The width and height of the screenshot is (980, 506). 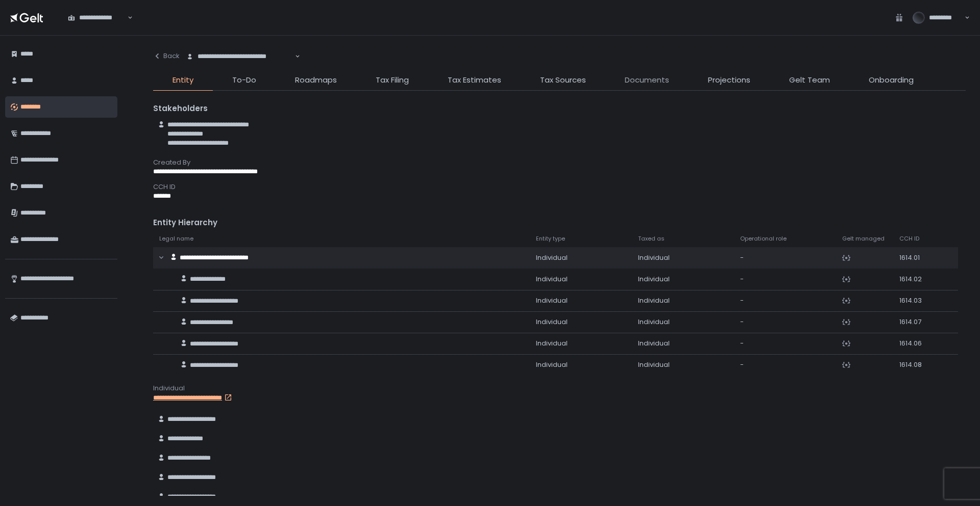 What do you see at coordinates (891, 80) in the screenshot?
I see `span: Onboarding` at bounding box center [891, 80].